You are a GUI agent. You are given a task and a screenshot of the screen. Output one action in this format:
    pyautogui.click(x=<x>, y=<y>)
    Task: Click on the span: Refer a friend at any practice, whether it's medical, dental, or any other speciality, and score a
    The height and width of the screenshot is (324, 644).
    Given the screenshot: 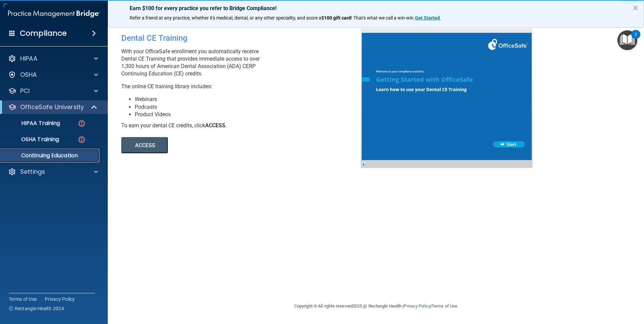 What is the action you would take?
    pyautogui.click(x=226, y=18)
    